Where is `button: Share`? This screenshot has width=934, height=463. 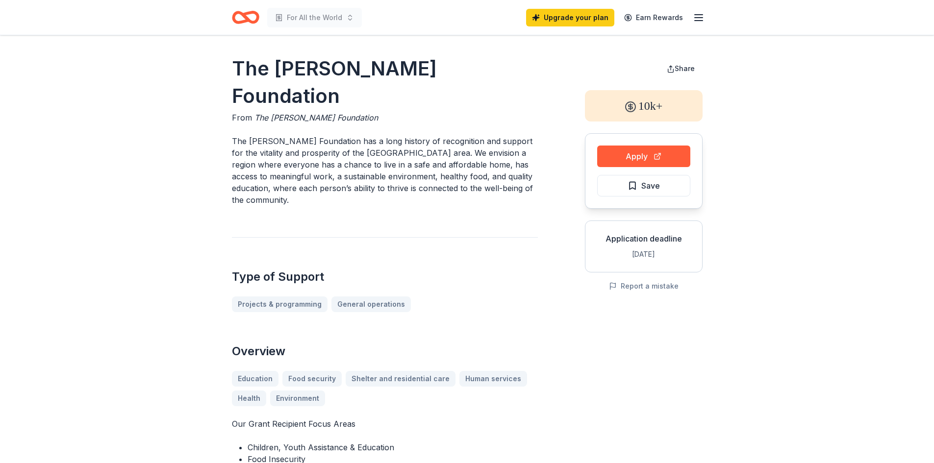
button: Share is located at coordinates (680, 69).